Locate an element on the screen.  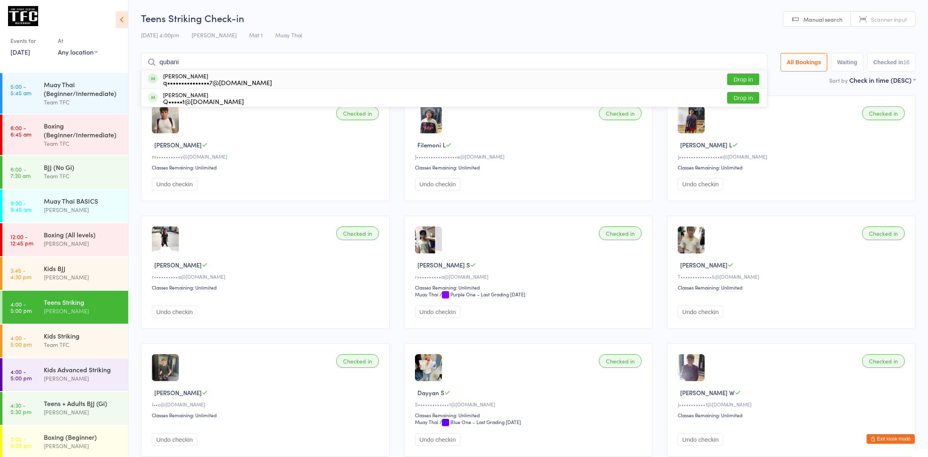
img: image1726124801.png is located at coordinates (165, 120).